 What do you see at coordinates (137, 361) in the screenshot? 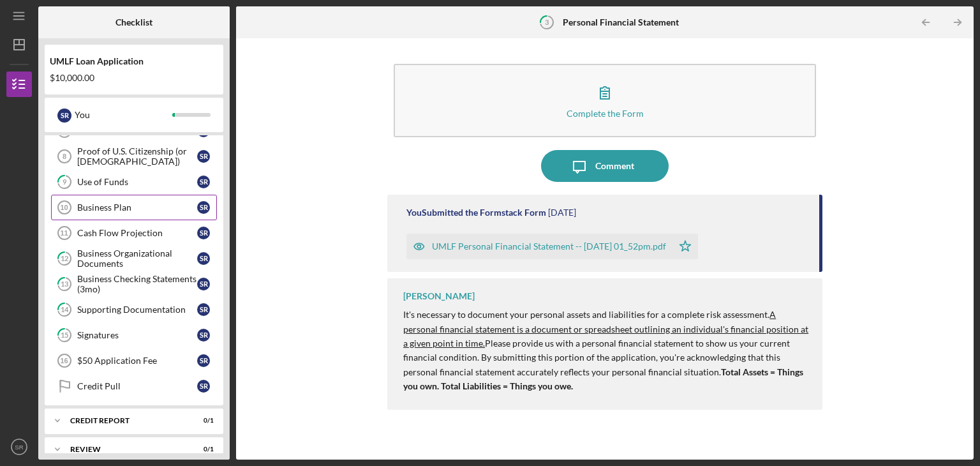
I see `div: $50 Application Fee` at bounding box center [137, 361].